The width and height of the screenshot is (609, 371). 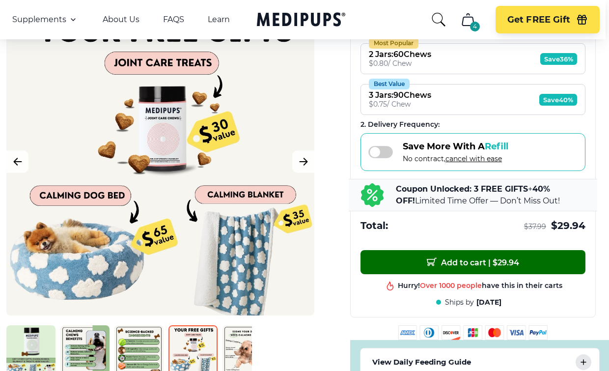 I want to click on span: Refill, so click(x=497, y=146).